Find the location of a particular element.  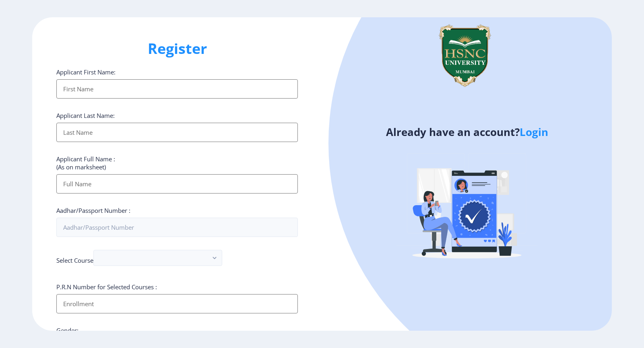

input: Enrollment is located at coordinates (177, 304).